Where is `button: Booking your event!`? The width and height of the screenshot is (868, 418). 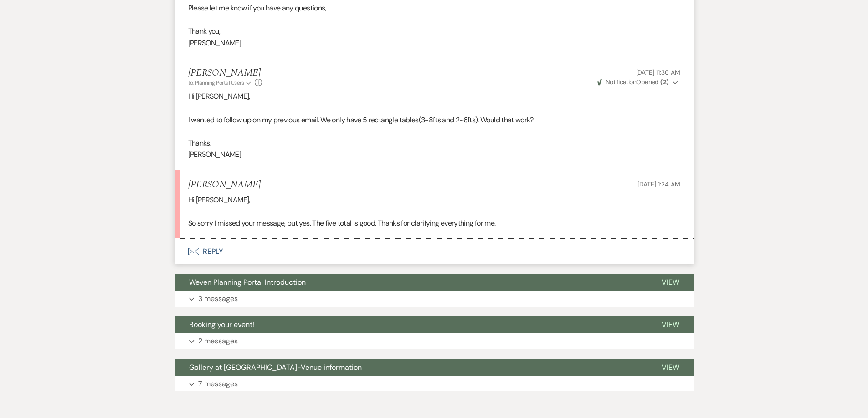 button: Booking your event! is located at coordinates (411, 325).